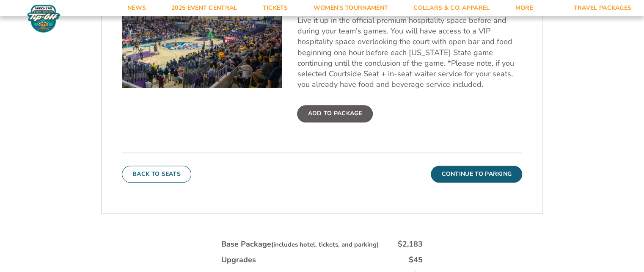 The height and width of the screenshot is (272, 644). Describe the element at coordinates (409, 53) in the screenshot. I see `p: Live it up in the official premium hospitality space before and during your team's games. You wil...` at that location.